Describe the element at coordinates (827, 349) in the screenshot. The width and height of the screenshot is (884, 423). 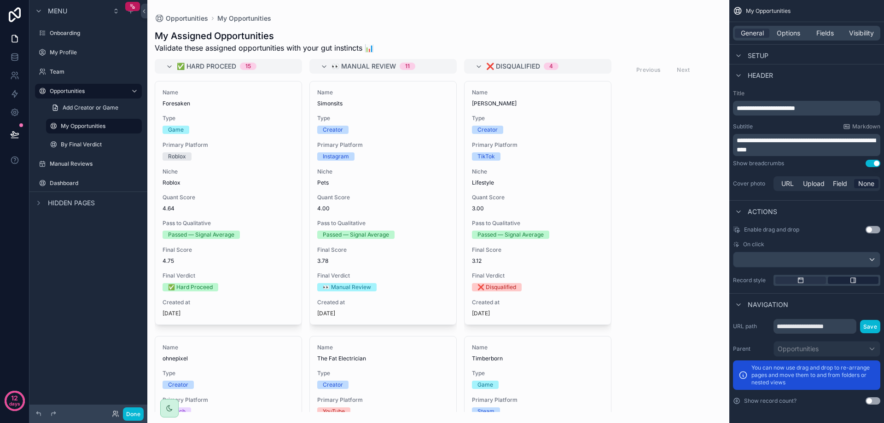
I see `button: Opportunities` at that location.